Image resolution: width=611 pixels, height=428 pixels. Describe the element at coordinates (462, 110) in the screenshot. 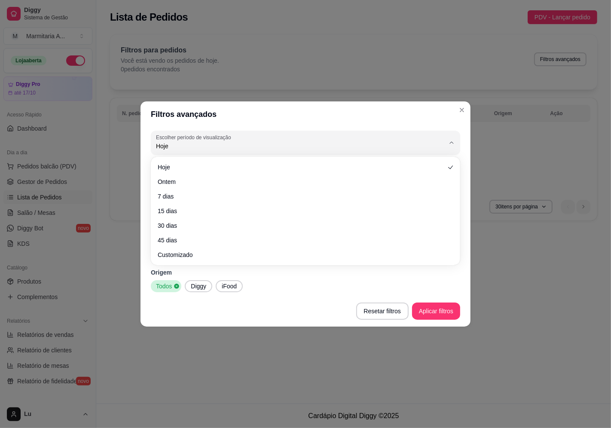

I see `button: Close` at that location.